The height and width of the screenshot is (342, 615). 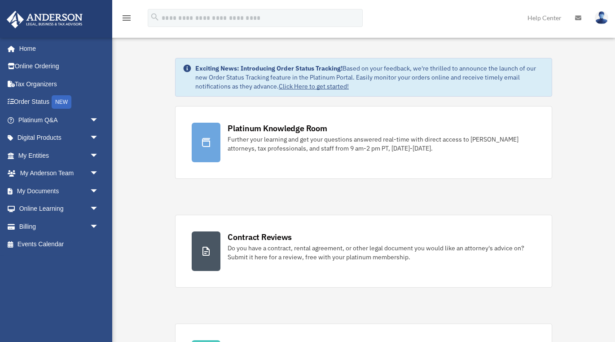 What do you see at coordinates (44, 19) in the screenshot?
I see `img: Anderson Advisors Platinum Portal` at bounding box center [44, 19].